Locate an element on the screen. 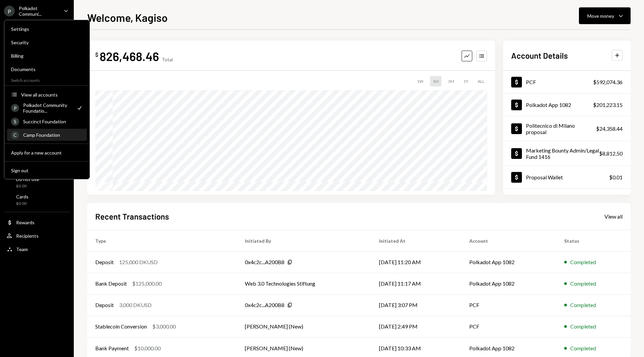 Image resolution: width=644 pixels, height=357 pixels. div: 1M is located at coordinates (436, 81).